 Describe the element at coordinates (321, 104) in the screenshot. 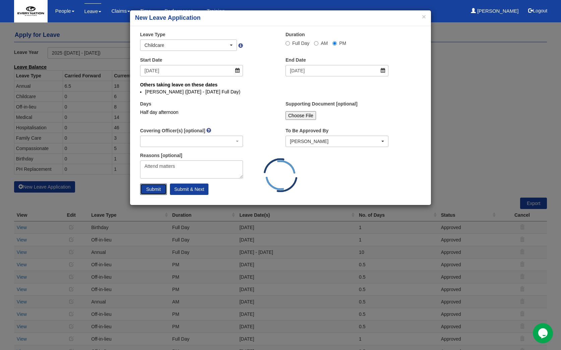

I see `label: Supporting Document [optional]` at that location.